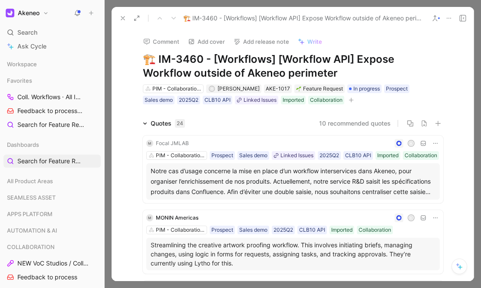 The image size is (481, 288). Describe the element at coordinates (52, 33) in the screenshot. I see `div: Search` at that location.